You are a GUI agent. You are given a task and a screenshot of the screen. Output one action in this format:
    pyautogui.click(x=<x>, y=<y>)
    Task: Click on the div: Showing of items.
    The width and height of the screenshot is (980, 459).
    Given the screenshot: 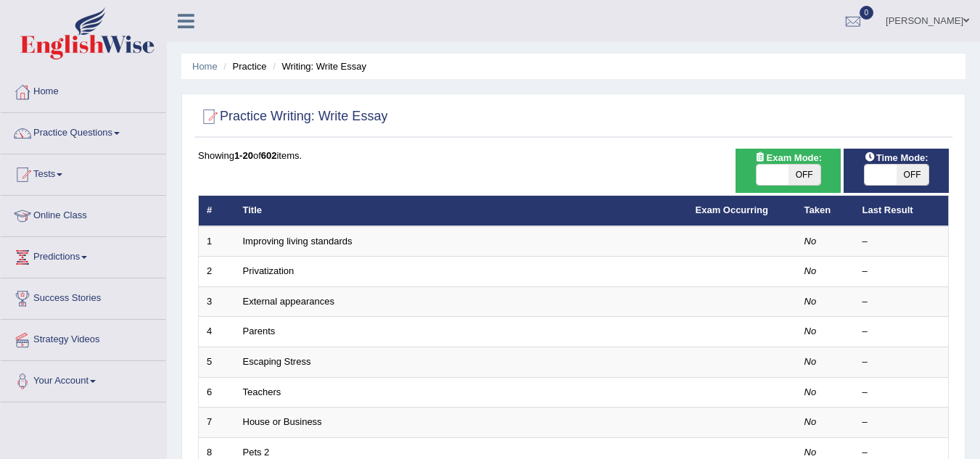 What is the action you would take?
    pyautogui.click(x=573, y=155)
    